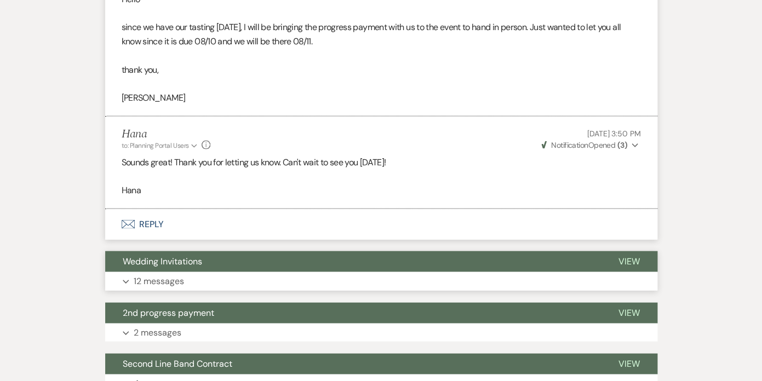  Describe the element at coordinates (381, 191) in the screenshot. I see `p: Hana` at that location.